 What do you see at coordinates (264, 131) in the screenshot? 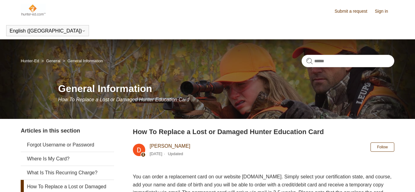
I see `h2: How To Replace a Lost or Damaged Hunter Education Card` at bounding box center [264, 131].